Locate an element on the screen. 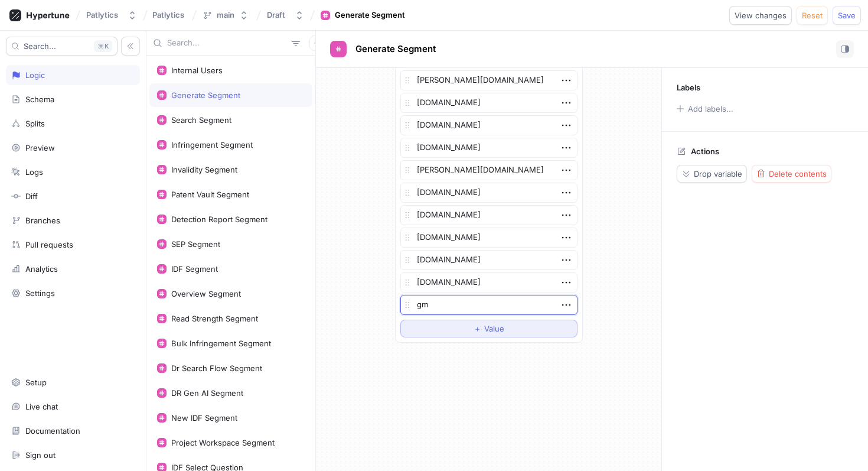 This screenshot has height=471, width=868. div: Bulk Infringement Segment is located at coordinates (221, 343).